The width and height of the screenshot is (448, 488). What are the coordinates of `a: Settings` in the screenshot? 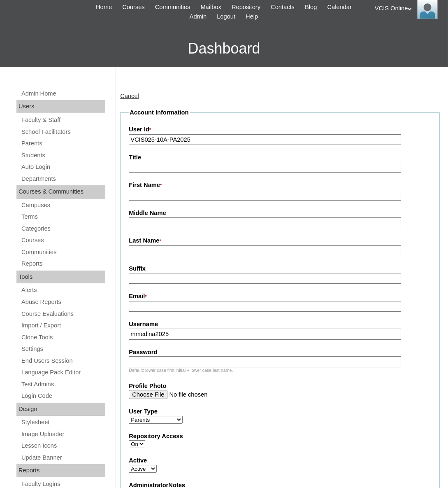 It's located at (63, 348).